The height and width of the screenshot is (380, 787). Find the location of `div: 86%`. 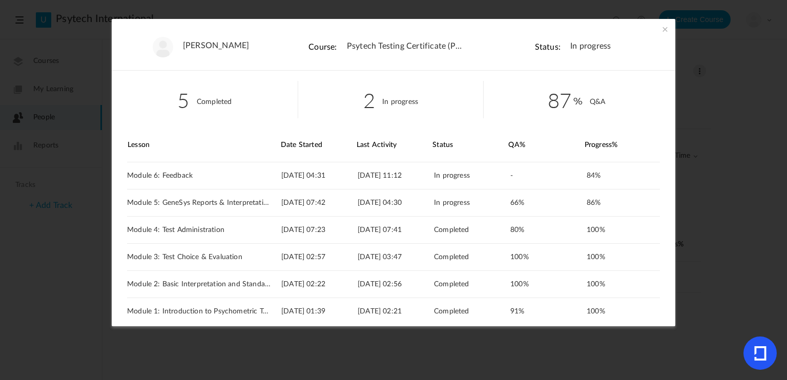

div: 86% is located at coordinates (619, 203).